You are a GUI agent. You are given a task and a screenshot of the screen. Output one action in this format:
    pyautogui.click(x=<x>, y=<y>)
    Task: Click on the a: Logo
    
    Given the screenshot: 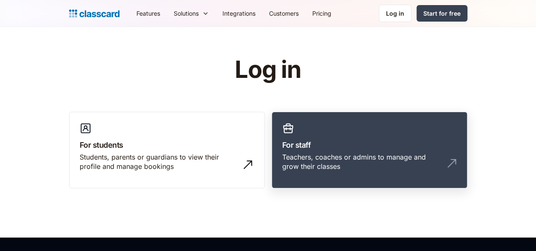 What is the action you would take?
    pyautogui.click(x=94, y=14)
    